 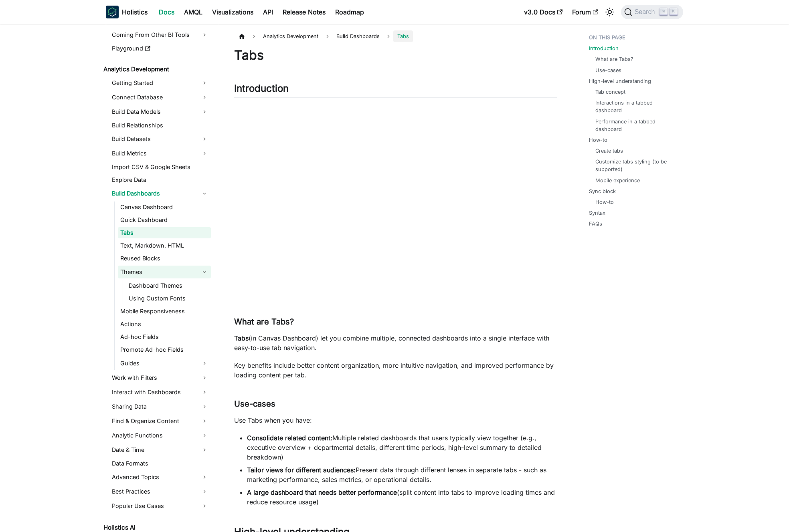 What do you see at coordinates (160, 407) in the screenshot?
I see `a: Sharing Data` at bounding box center [160, 407].